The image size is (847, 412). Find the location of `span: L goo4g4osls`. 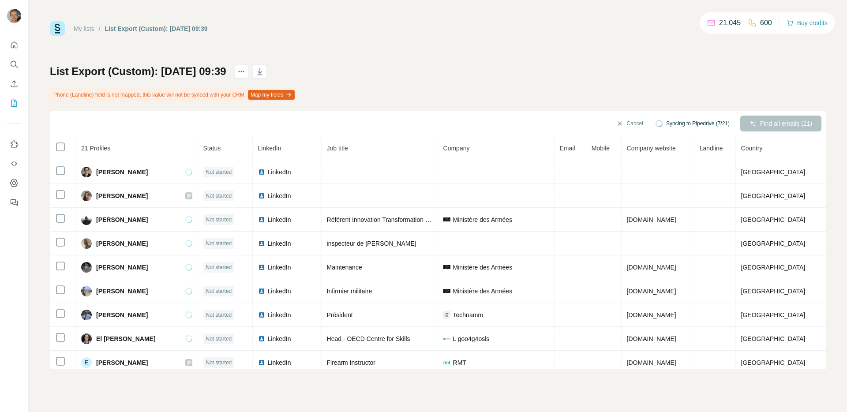

span: L goo4g4osls is located at coordinates (471, 339).